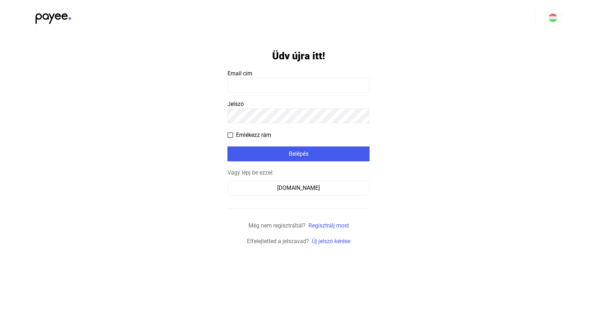 The height and width of the screenshot is (316, 597). Describe the element at coordinates (298, 154) in the screenshot. I see `div: Belépés` at that location.